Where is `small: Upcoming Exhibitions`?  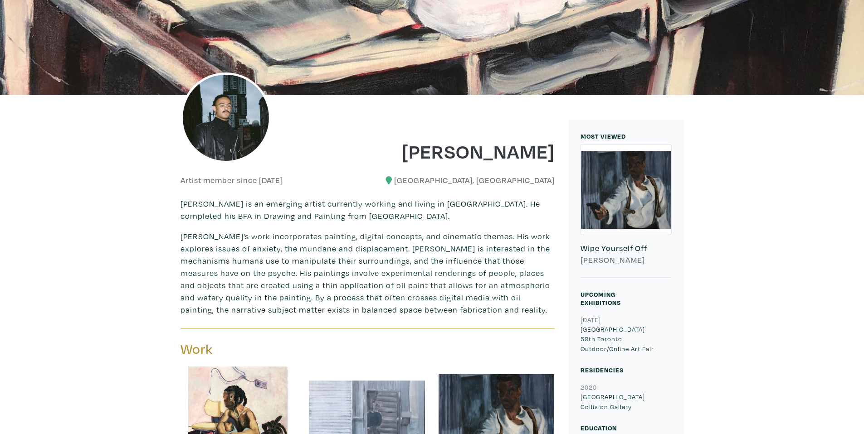
small: Upcoming Exhibitions is located at coordinates (600, 298).